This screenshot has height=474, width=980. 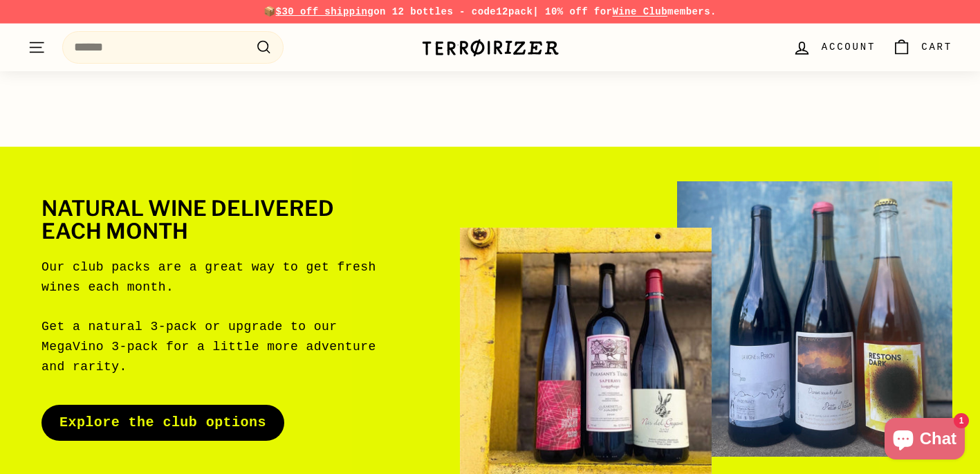 What do you see at coordinates (212, 220) in the screenshot?
I see `h2: Natural wine delivered each month` at bounding box center [212, 220].